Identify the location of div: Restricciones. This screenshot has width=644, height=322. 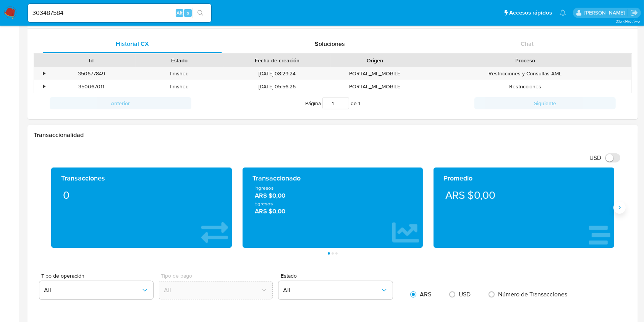
(525, 86).